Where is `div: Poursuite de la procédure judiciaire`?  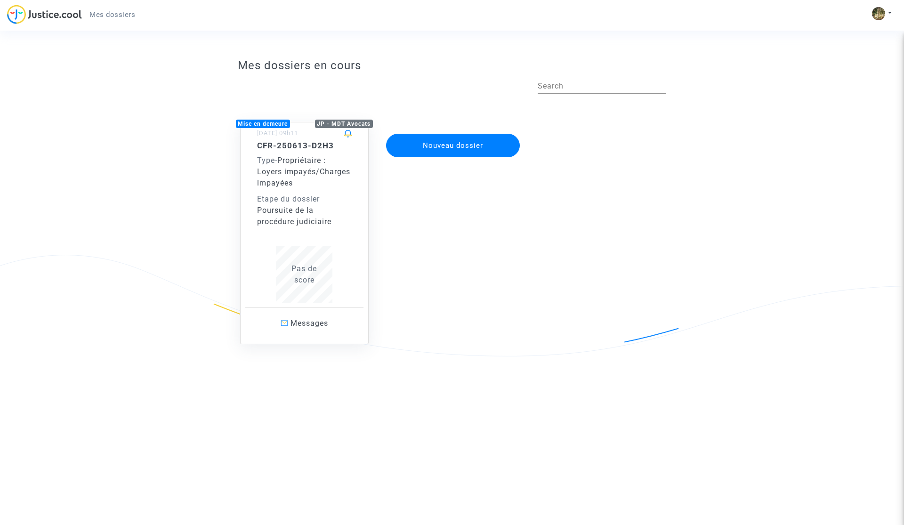
div: Poursuite de la procédure judiciaire is located at coordinates (305, 216).